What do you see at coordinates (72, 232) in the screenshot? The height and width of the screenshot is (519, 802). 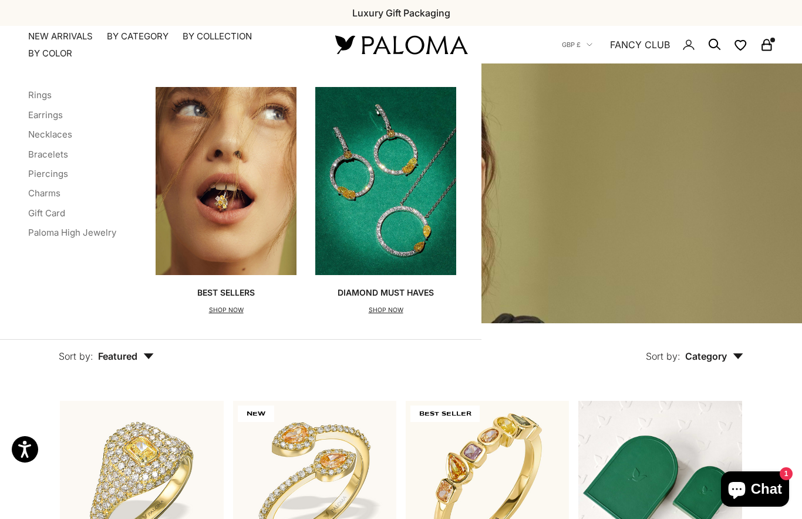 I see `a: Paloma High Jewelry` at bounding box center [72, 232].